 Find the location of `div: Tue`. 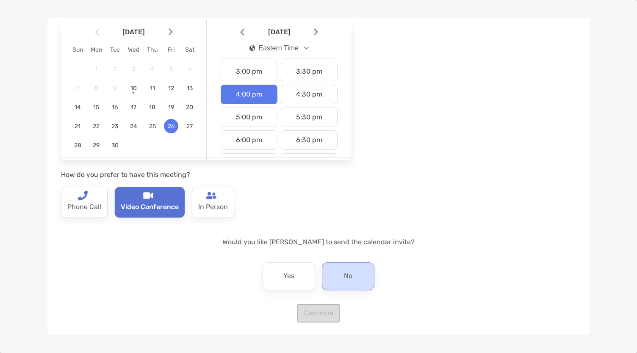

div: Tue is located at coordinates (115, 50).